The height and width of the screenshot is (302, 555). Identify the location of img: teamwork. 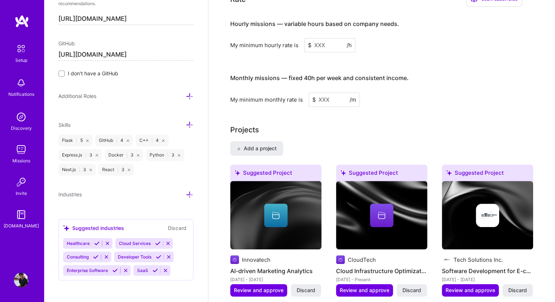
(21, 149).